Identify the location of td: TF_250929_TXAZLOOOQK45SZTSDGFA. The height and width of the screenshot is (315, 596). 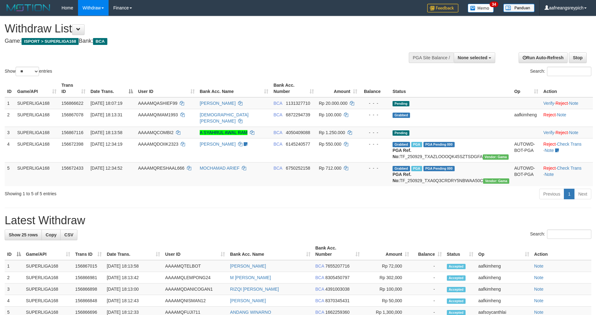
(451, 150).